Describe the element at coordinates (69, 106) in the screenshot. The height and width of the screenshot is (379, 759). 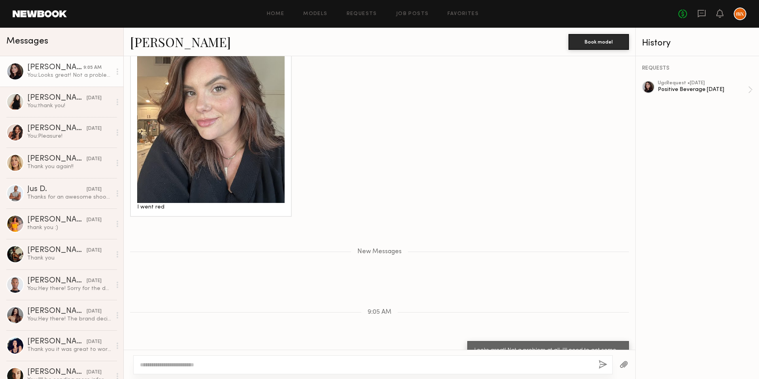
I see `div: You: thank you!` at that location.